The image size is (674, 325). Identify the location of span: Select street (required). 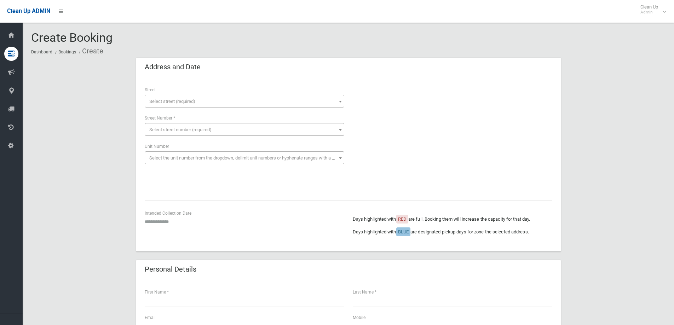
(172, 101).